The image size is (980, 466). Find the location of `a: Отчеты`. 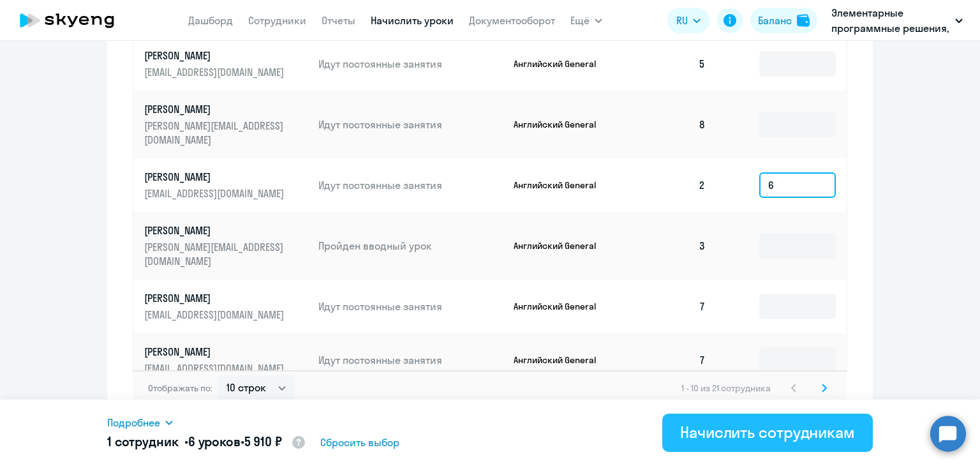

a: Отчеты is located at coordinates (338, 20).